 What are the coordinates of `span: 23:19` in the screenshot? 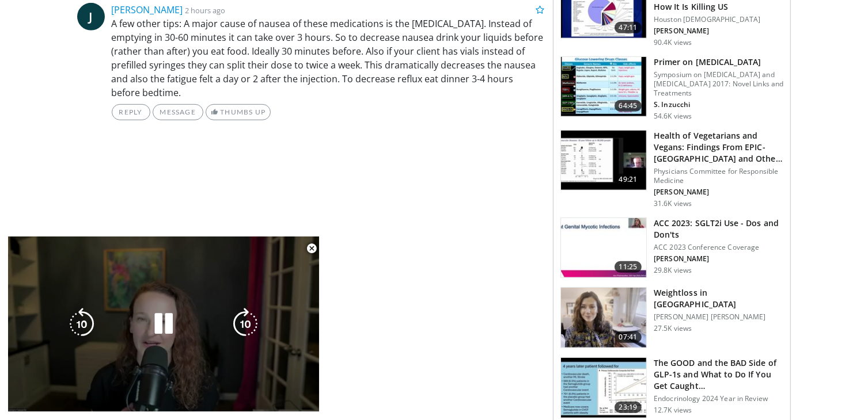 It's located at (628, 407).